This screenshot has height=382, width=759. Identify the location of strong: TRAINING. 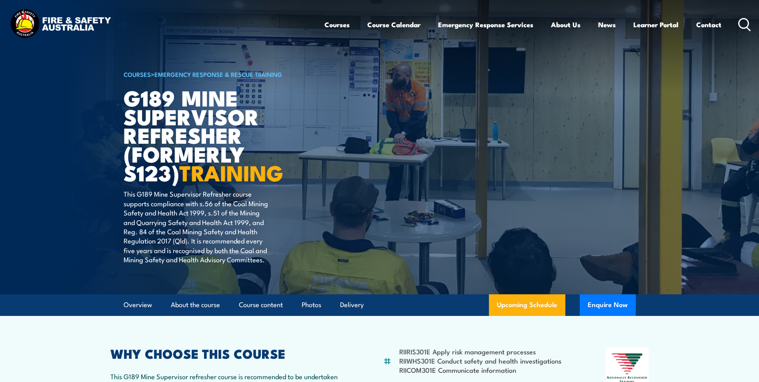
(231, 172).